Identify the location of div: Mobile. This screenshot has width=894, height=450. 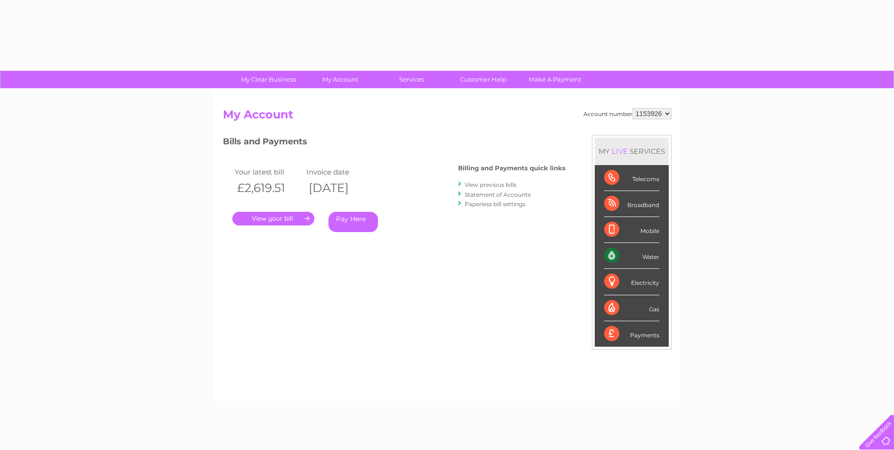
(632, 230).